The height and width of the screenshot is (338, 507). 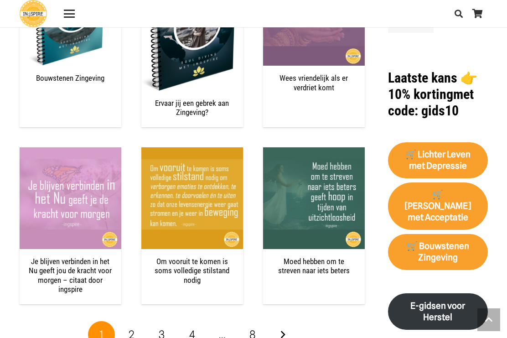 What do you see at coordinates (438, 94) in the screenshot?
I see `h1: met code: gids10` at bounding box center [438, 94].